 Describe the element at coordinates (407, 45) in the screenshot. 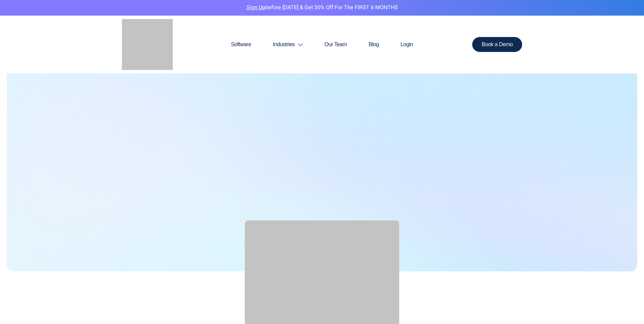

I see `a: Login` at that location.